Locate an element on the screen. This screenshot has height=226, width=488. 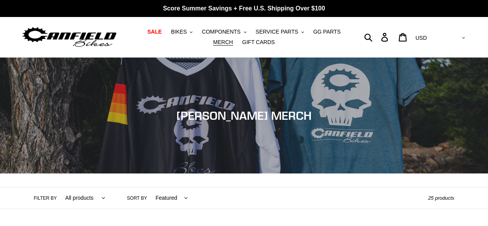
label: Filter by is located at coordinates (46, 198).